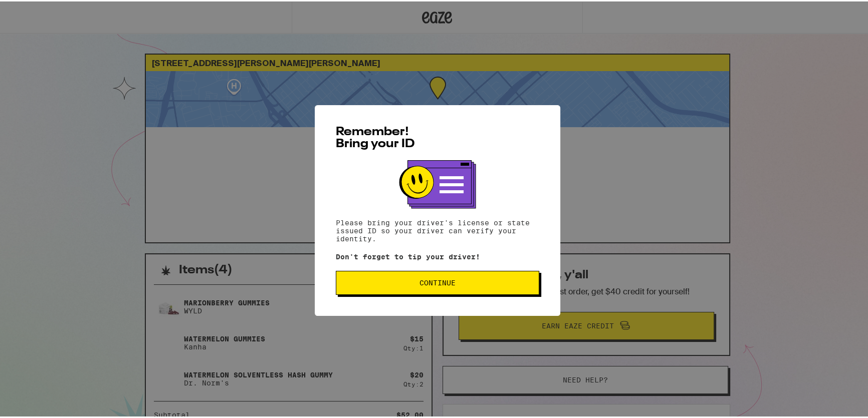  I want to click on span: Continue, so click(438, 281).